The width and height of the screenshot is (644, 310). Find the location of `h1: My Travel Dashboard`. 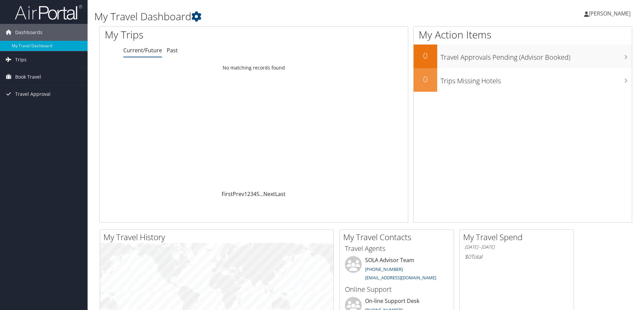

h1: My Travel Dashboard is located at coordinates (275, 17).